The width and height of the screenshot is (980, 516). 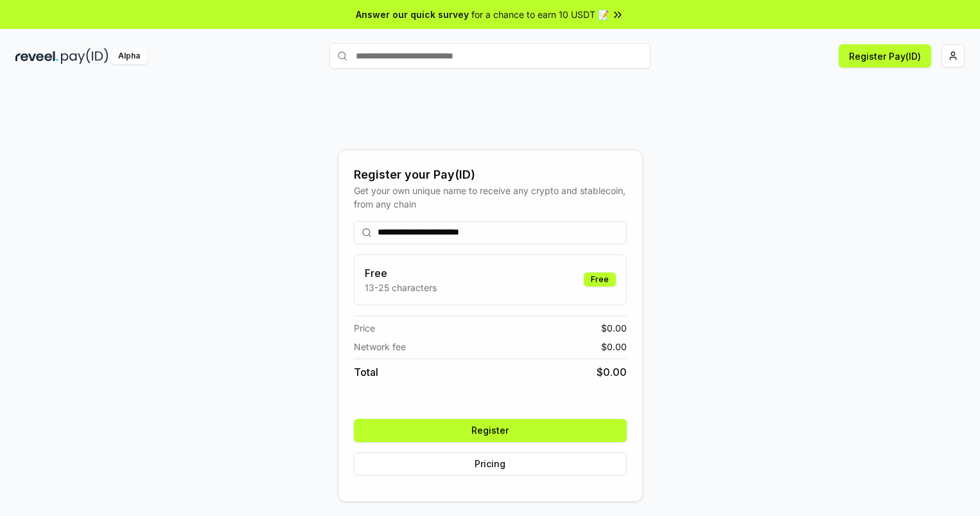 What do you see at coordinates (490, 464) in the screenshot?
I see `button: Pricing` at bounding box center [490, 464].